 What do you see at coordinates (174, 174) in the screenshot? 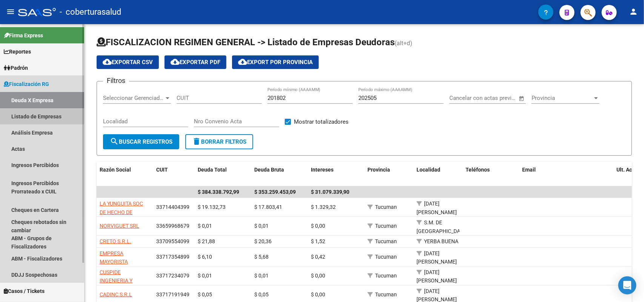
I see `datatable-header-cell: CUIT` at bounding box center [174, 174].